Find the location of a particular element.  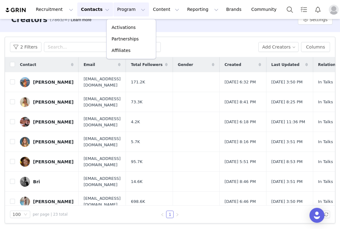

div: Open Intercom Messenger is located at coordinates (317, 216).